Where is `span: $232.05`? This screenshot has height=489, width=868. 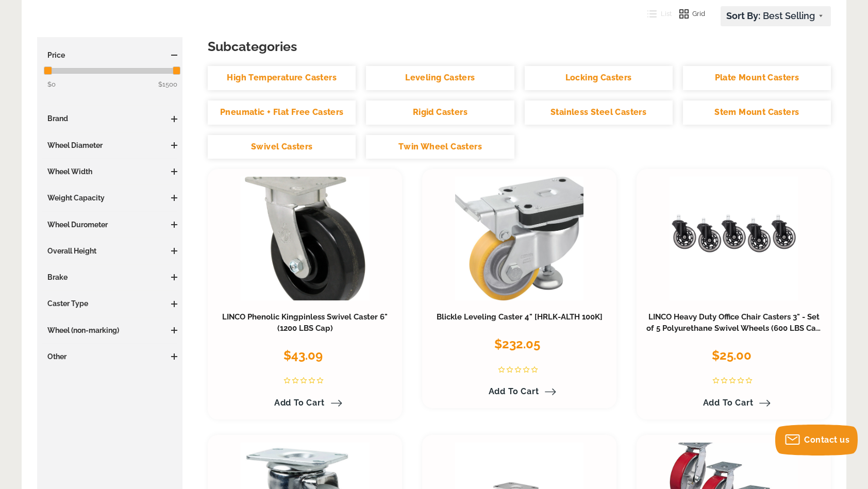 span: $232.05 is located at coordinates (517, 344).